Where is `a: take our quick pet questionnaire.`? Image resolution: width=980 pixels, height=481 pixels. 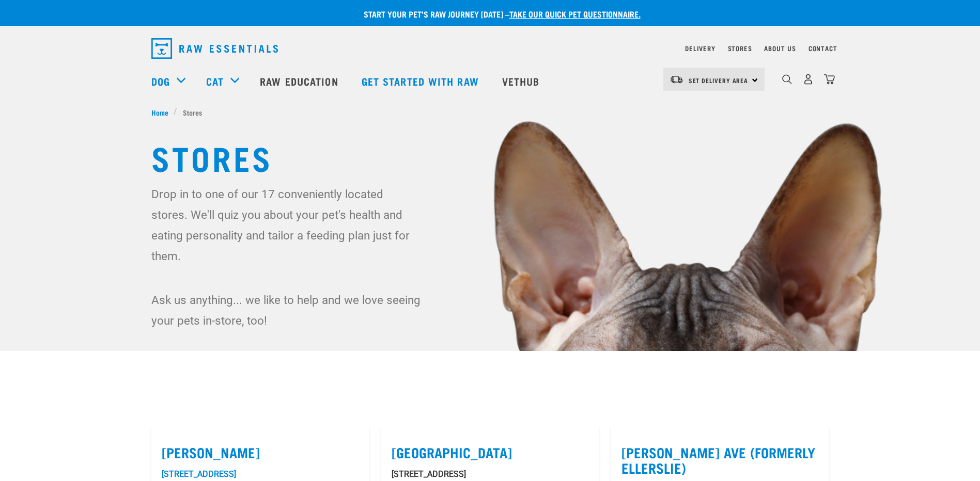 a: take our quick pet questionnaire. is located at coordinates (575, 13).